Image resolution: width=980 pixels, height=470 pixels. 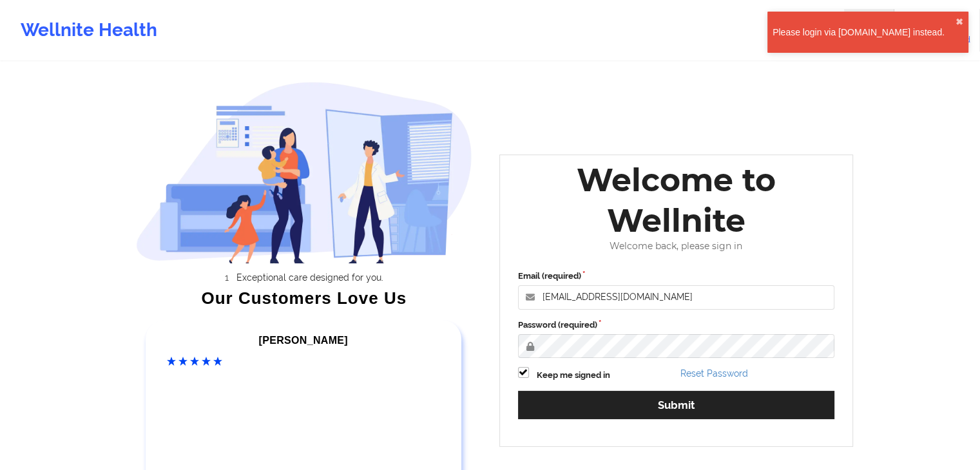 What do you see at coordinates (714, 373) in the screenshot?
I see `a: Reset Password` at bounding box center [714, 373].